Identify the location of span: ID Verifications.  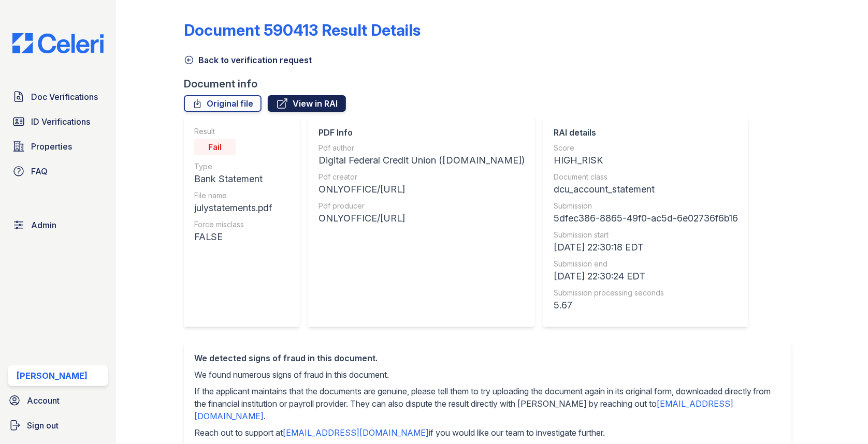
(61, 122).